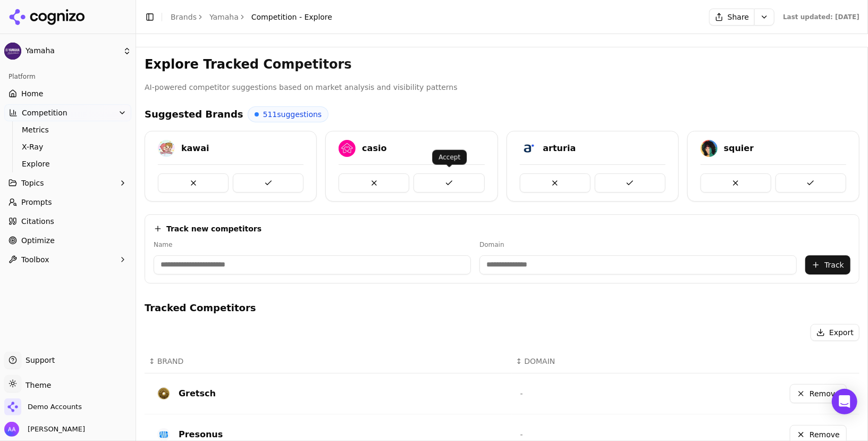 Image resolution: width=868 pixels, height=441 pixels. What do you see at coordinates (845, 401) in the screenshot?
I see `div: Open Intercom Messenger` at bounding box center [845, 401].